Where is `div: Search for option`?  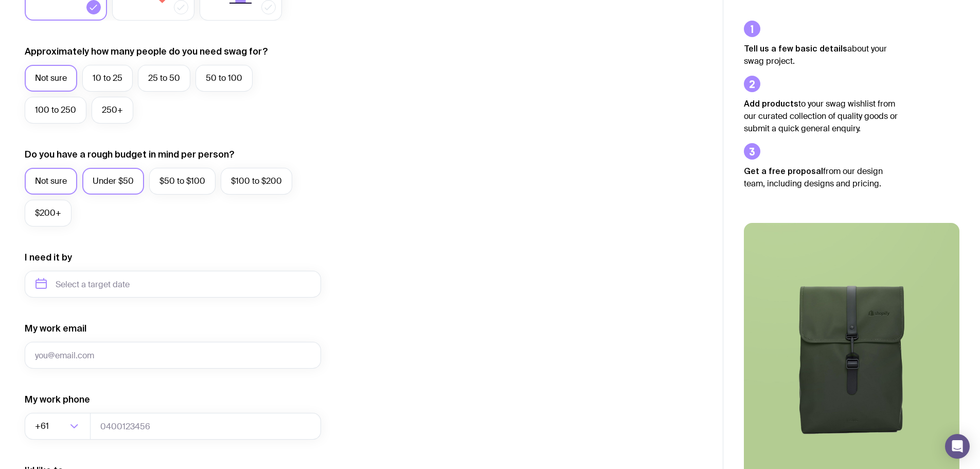
div: Search for option is located at coordinates (57, 426).